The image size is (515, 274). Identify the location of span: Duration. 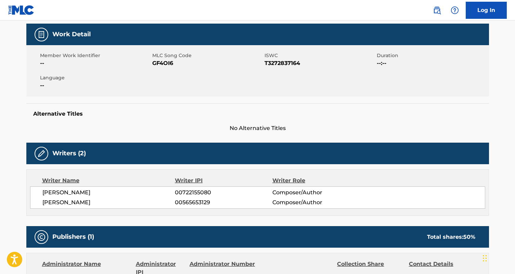
(432, 55).